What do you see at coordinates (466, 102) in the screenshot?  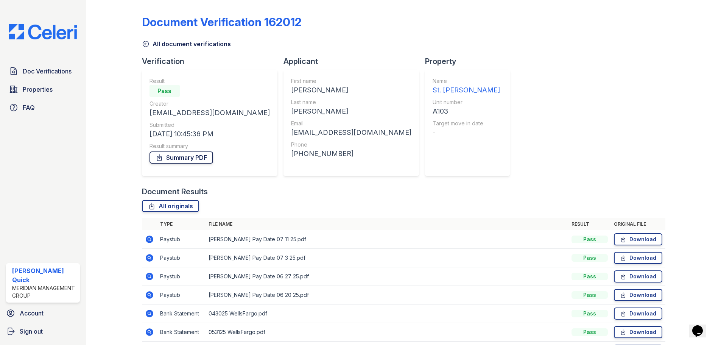 I see `div: Unit number` at bounding box center [466, 102].